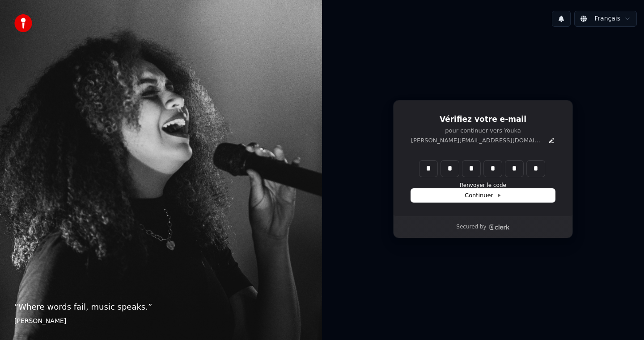 This screenshot has width=644, height=340. What do you see at coordinates (551, 141) in the screenshot?
I see `button: Edit` at bounding box center [551, 141].